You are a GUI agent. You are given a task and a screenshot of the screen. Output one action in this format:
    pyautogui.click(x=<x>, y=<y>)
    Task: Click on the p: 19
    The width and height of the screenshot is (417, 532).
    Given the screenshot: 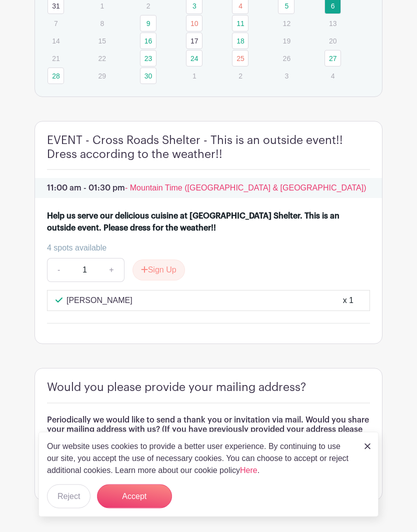 What is the action you would take?
    pyautogui.click(x=286, y=41)
    